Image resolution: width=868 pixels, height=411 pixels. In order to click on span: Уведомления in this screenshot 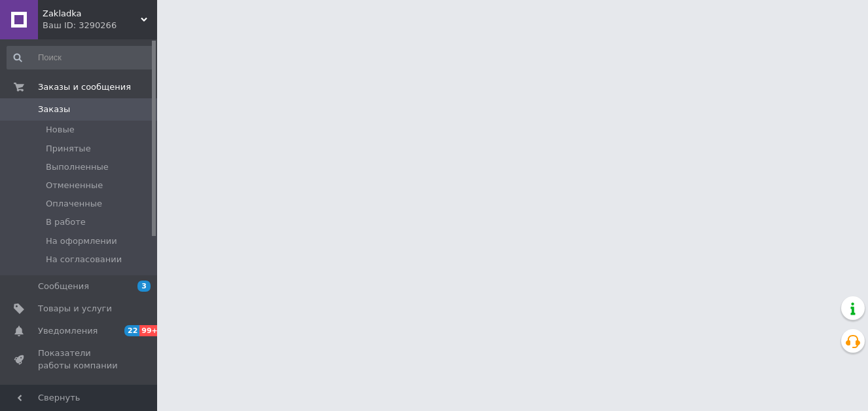, I will do `click(68, 331)`.